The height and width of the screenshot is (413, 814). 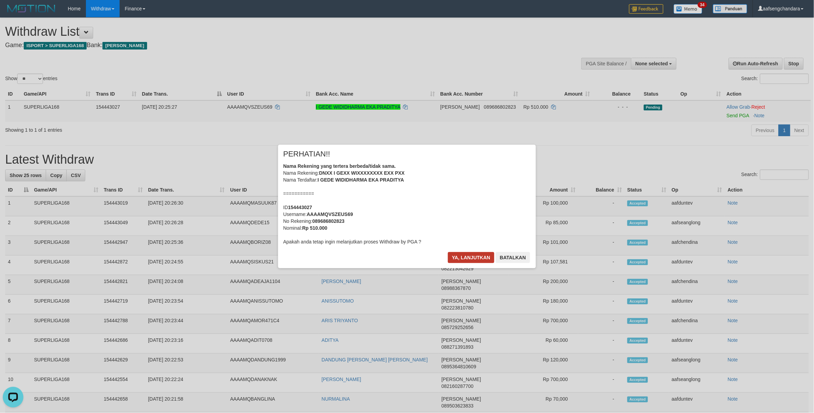 I want to click on button: Ya, lanjutkan, so click(x=471, y=258).